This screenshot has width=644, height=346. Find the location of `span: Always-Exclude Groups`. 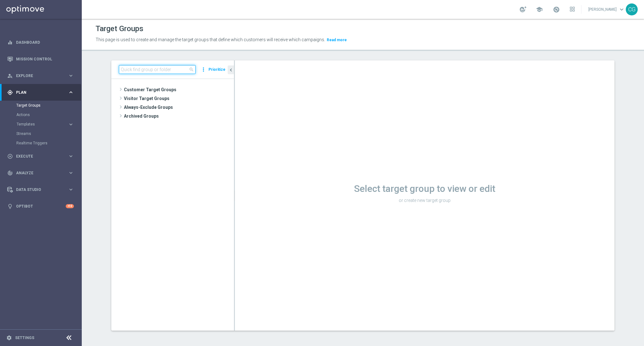

span: Always-Exclude Groups is located at coordinates (179, 107).